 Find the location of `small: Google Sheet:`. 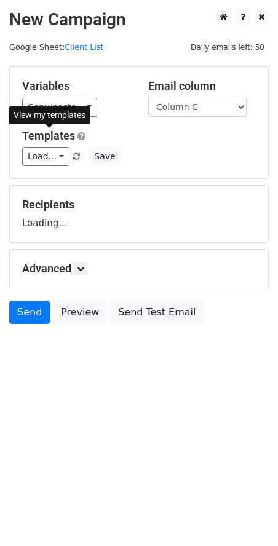

small: Google Sheet: is located at coordinates (56, 47).